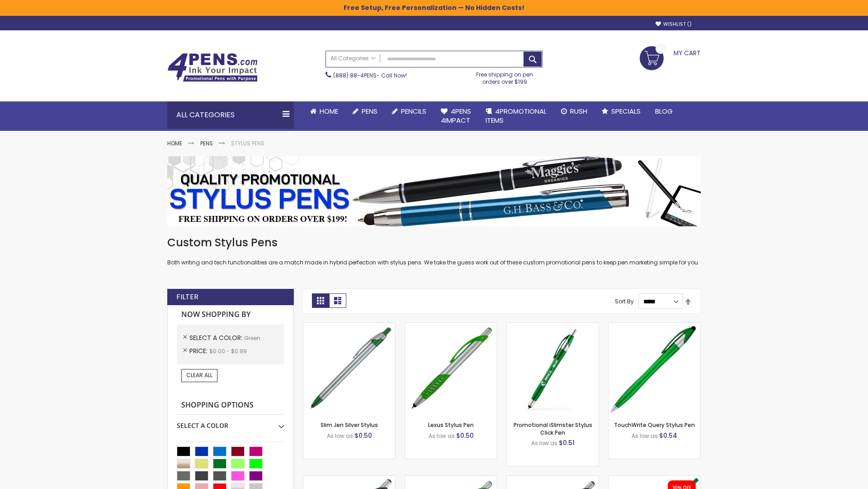 This screenshot has height=489, width=868. I want to click on a: Blog, so click(664, 111).